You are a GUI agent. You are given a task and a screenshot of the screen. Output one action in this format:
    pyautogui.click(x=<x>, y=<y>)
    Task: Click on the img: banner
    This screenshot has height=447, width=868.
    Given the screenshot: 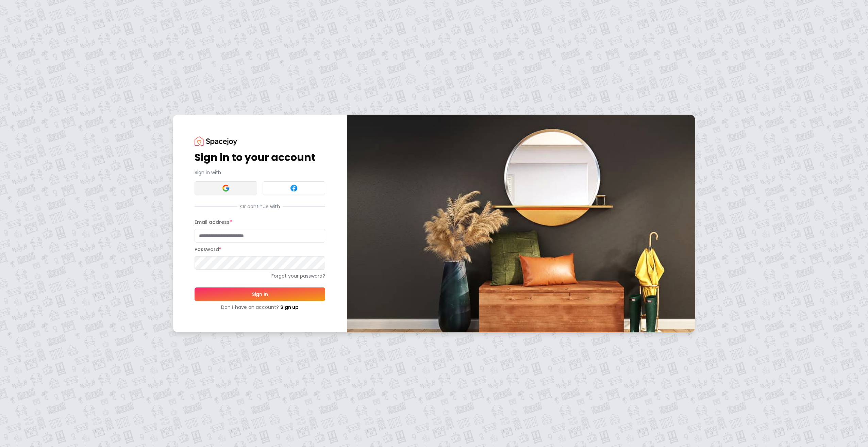 What is the action you would take?
    pyautogui.click(x=521, y=223)
    